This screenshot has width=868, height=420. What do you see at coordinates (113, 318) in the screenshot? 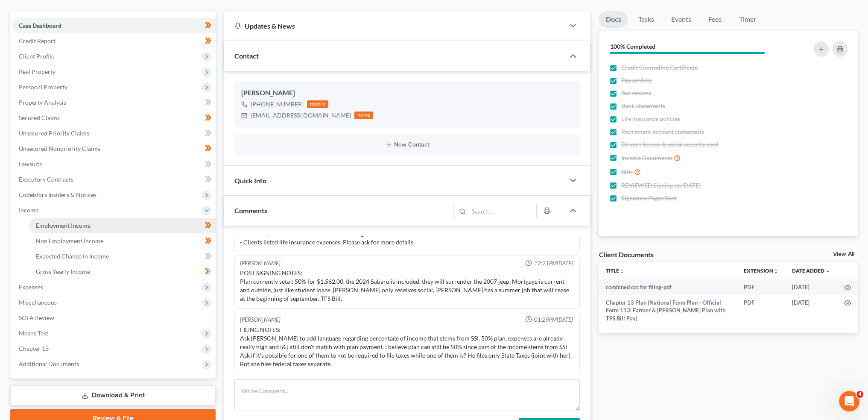
I see `a: SOFA Review` at bounding box center [113, 318].